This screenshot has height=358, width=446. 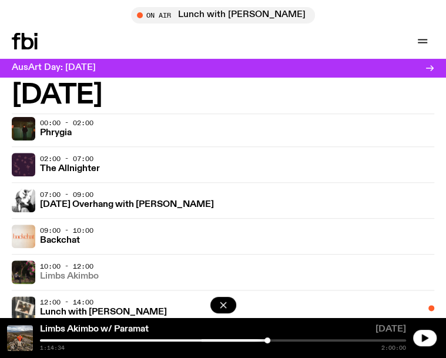 I want to click on span: 2:00:00, so click(x=394, y=348).